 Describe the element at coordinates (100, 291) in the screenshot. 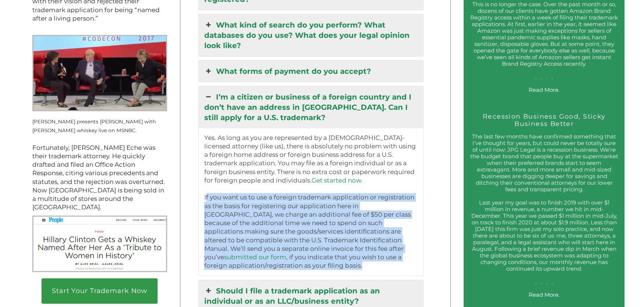

I see `a: Start Your Trademark Now` at that location.